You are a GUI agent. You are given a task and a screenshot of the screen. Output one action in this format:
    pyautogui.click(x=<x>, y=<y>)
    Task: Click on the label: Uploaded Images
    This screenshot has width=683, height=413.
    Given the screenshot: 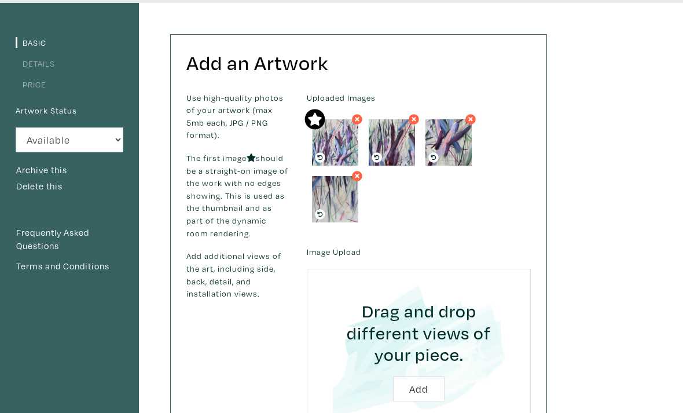 What is the action you would take?
    pyautogui.click(x=418, y=98)
    